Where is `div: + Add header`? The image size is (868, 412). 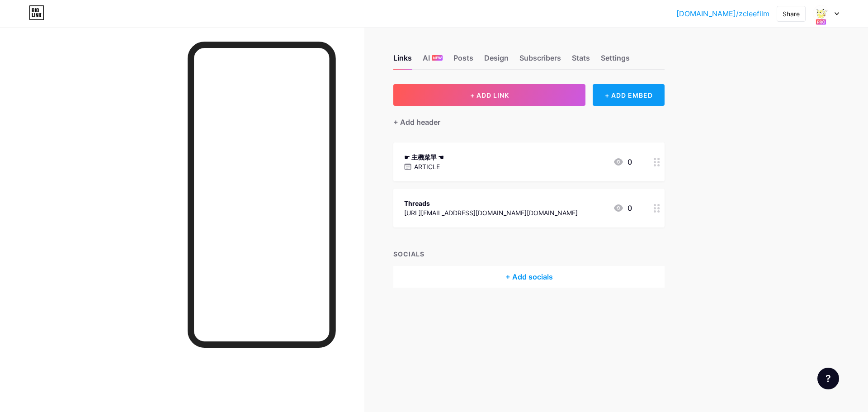 div: + Add header is located at coordinates (417, 122).